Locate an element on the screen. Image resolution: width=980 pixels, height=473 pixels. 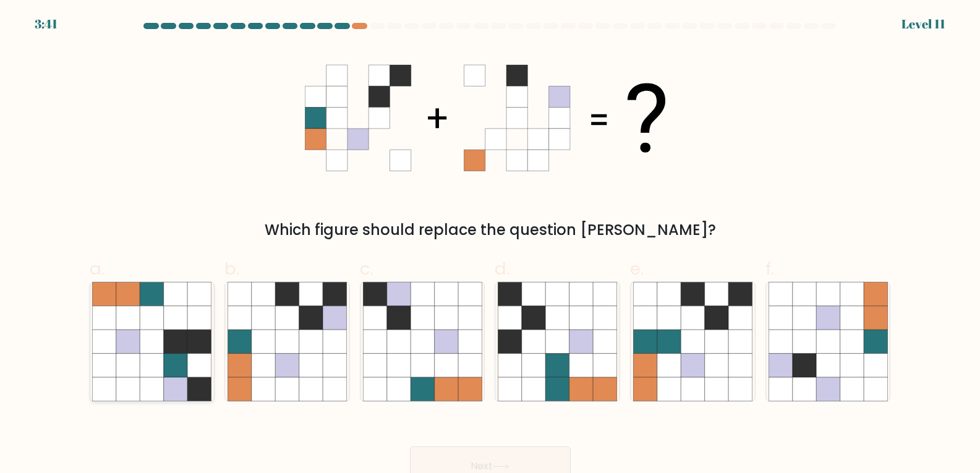
span: c. is located at coordinates (367, 269).